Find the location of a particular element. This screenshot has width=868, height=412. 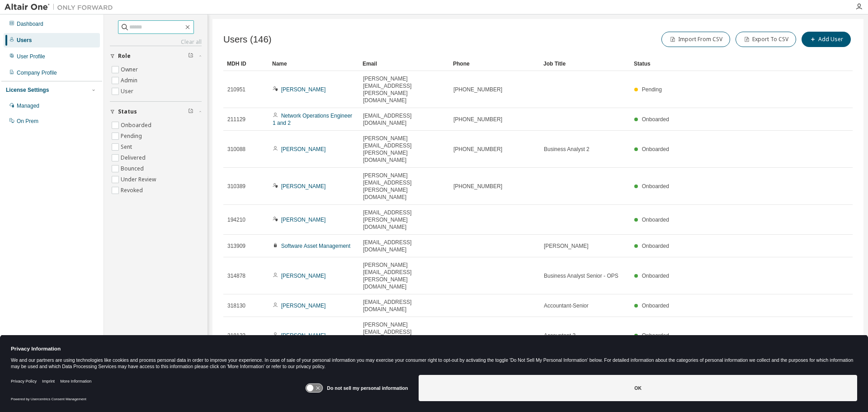

label: Pending is located at coordinates (132, 137).